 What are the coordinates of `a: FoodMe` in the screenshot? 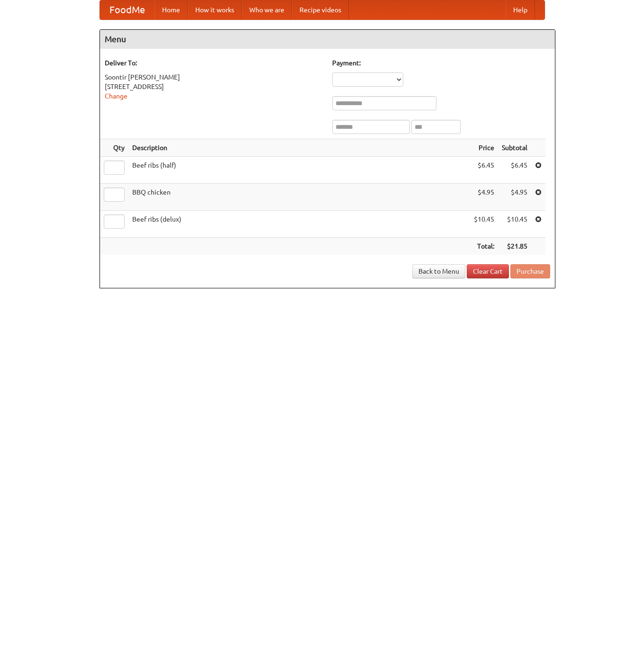 It's located at (127, 10).